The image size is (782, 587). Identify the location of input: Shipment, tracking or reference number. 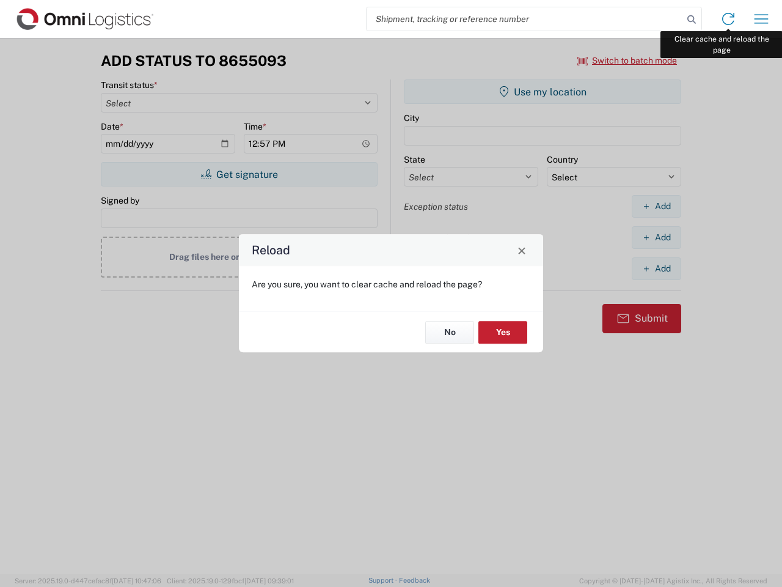
(525, 19).